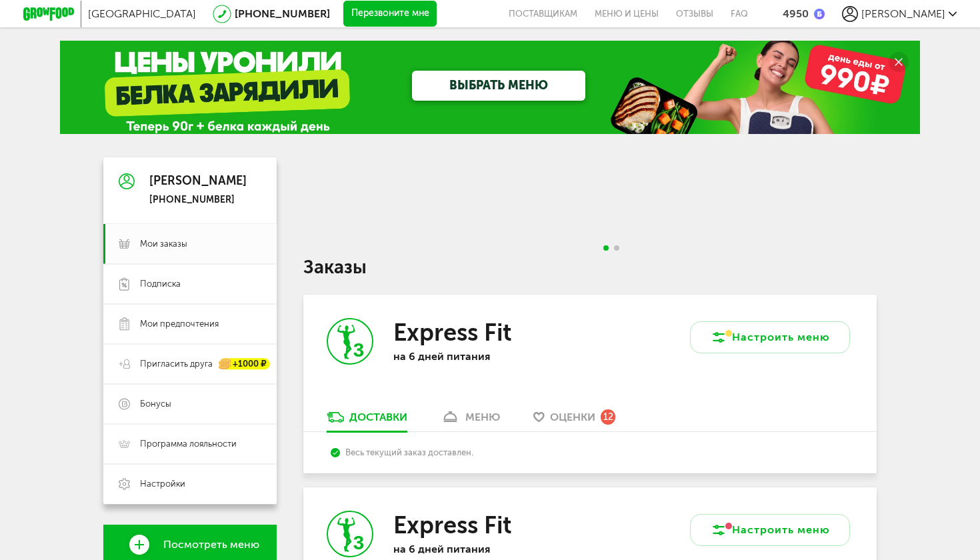 This screenshot has height=560, width=980. What do you see at coordinates (606, 248) in the screenshot?
I see `span: Go to slide 1` at bounding box center [606, 248].